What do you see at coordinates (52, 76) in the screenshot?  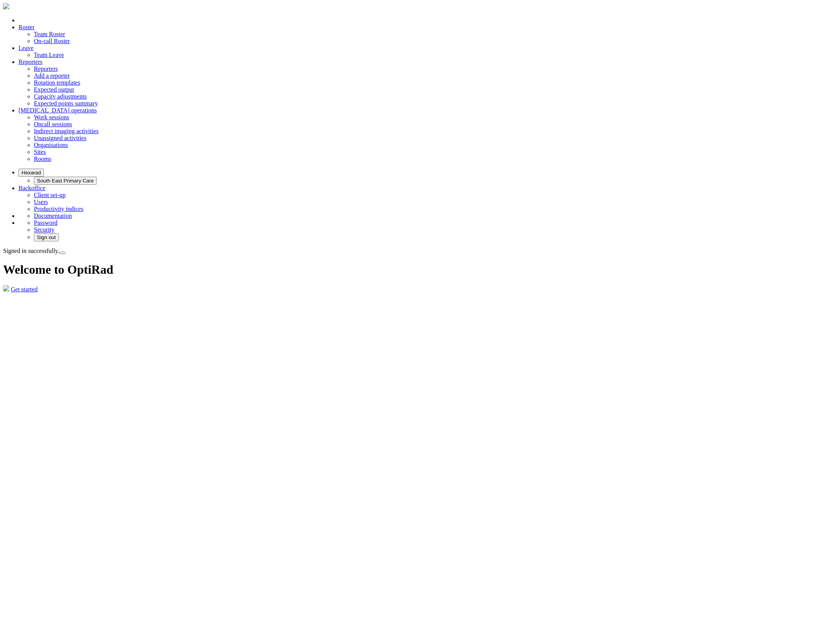 I see `a: Add a reporter` at bounding box center [52, 76].